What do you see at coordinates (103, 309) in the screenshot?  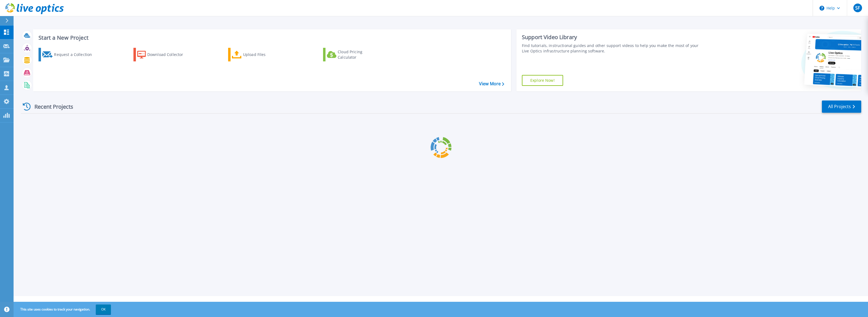 I see `button: OK` at bounding box center [103, 309].